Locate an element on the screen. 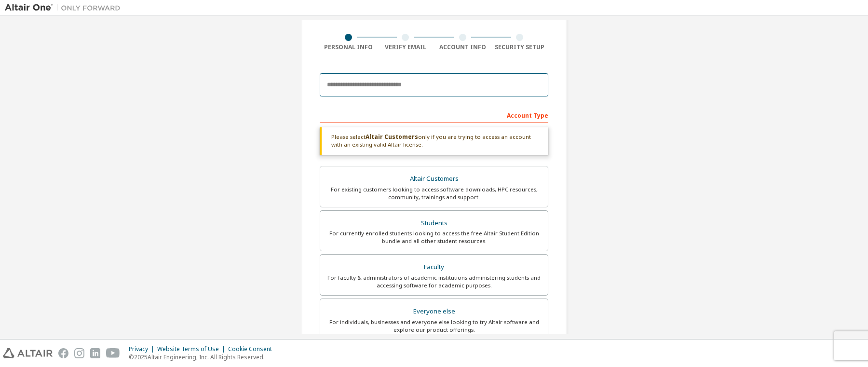  div: Verify Email is located at coordinates (406, 47).